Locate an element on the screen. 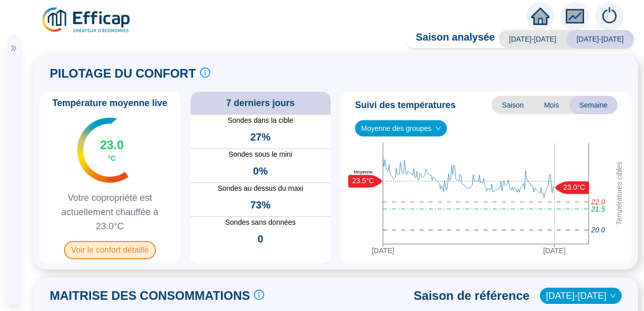  tspan: 20.0 is located at coordinates (598, 230).